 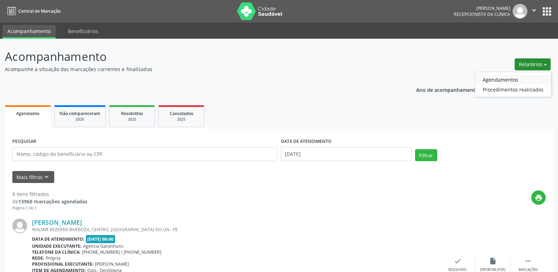 What do you see at coordinates (29, 32) in the screenshot?
I see `a: Acompanhamento` at bounding box center [29, 32].